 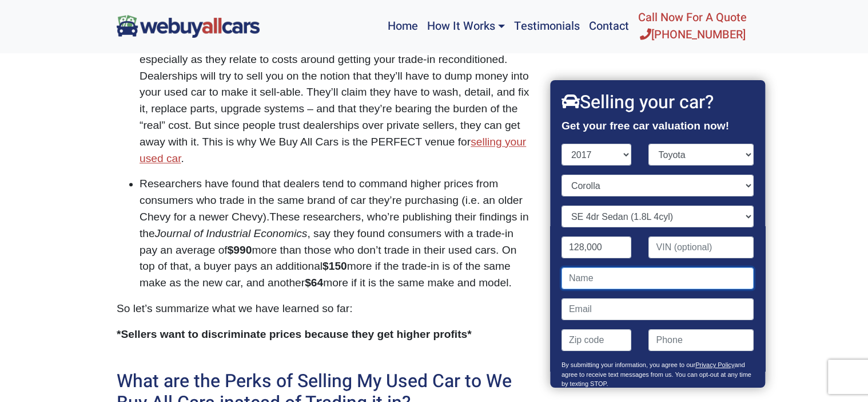 What do you see at coordinates (294, 334) in the screenshot?
I see `b: *Sellers want to discriminate prices because they get higher profits*` at bounding box center [294, 334].